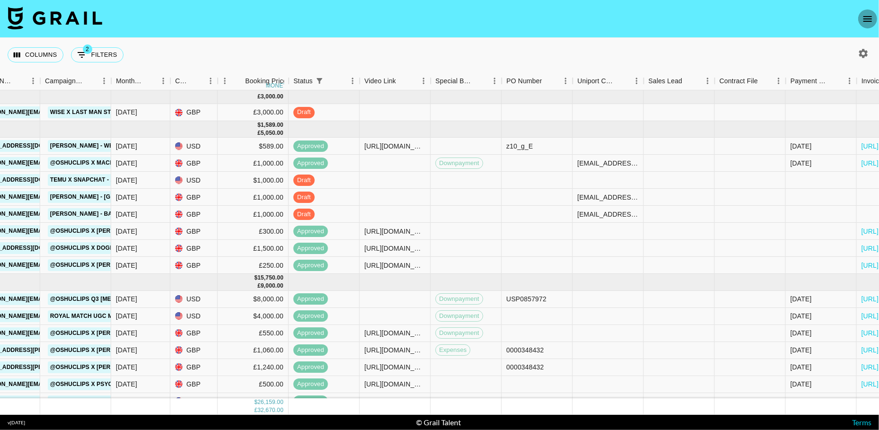 The image size is (879, 430). What do you see at coordinates (821, 81) in the screenshot?
I see `div: Payment Sent Date` at bounding box center [821, 81].